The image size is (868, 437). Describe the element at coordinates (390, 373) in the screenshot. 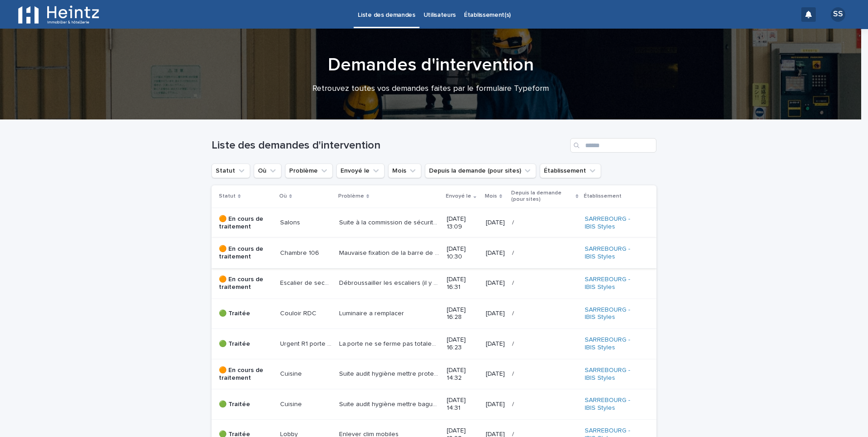

I see `p: Suite audit hygiène mettre protection sur placo` at that location.